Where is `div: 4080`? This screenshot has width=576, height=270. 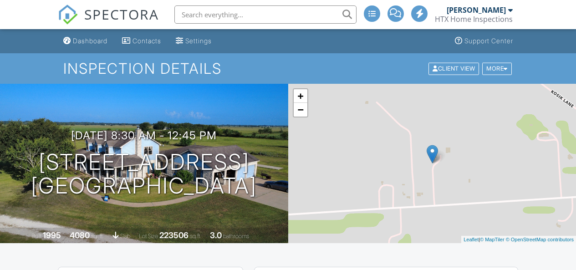 div: 4080 is located at coordinates (80, 235).